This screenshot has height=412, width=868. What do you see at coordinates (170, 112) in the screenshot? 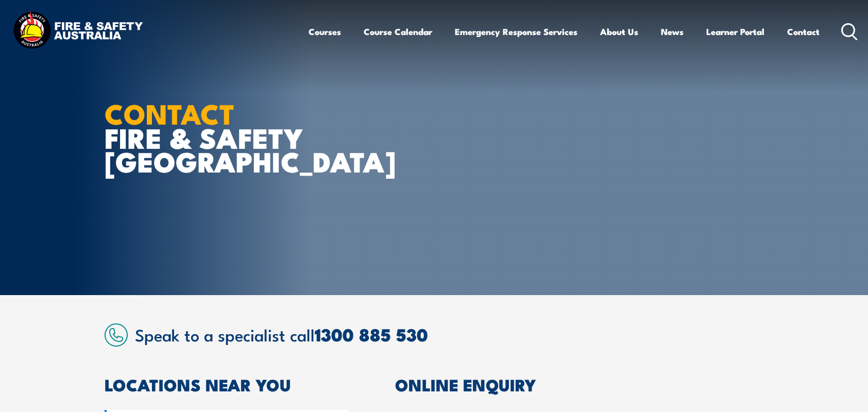
I see `strong: CONTACT` at bounding box center [170, 112].